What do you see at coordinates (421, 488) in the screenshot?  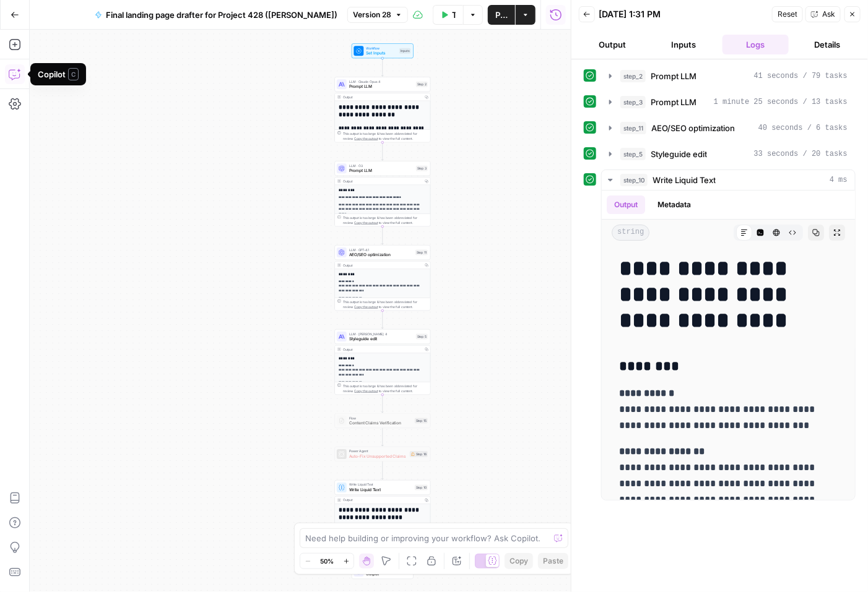 I see `div: Step 10` at bounding box center [421, 488].